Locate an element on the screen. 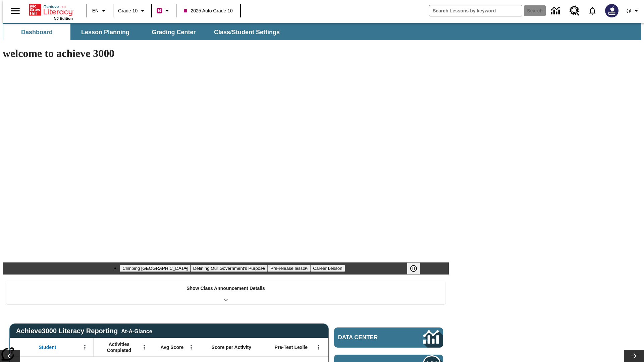 This screenshot has height=362, width=644. button: Slide 1 Climbing Mount Tai is located at coordinates (155, 268).